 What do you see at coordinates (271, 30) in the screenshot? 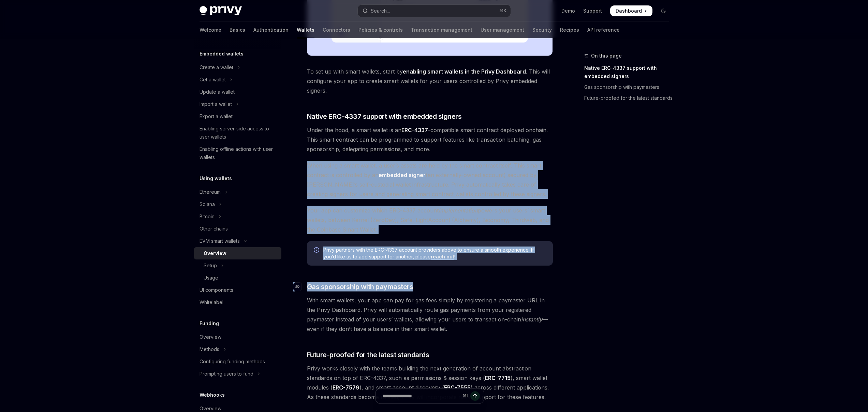
I see `a: Authentication` at bounding box center [271, 30].